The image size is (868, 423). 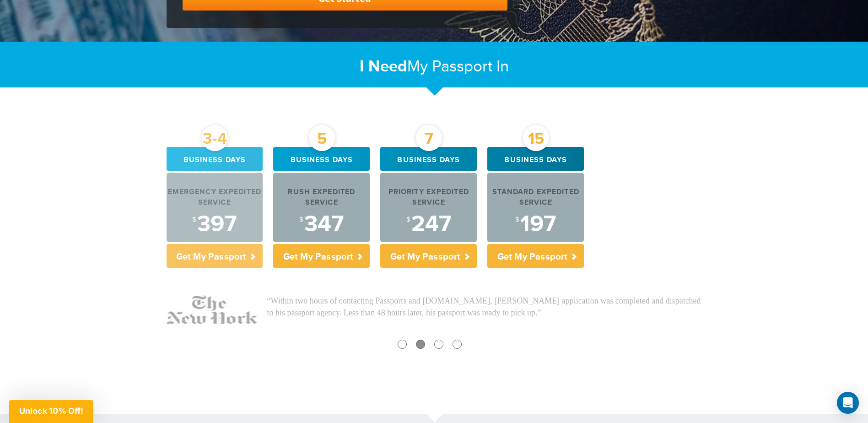 I want to click on a: 3-4 Business days Emergency Expedited Service $397 Get My Passport, so click(x=214, y=208).